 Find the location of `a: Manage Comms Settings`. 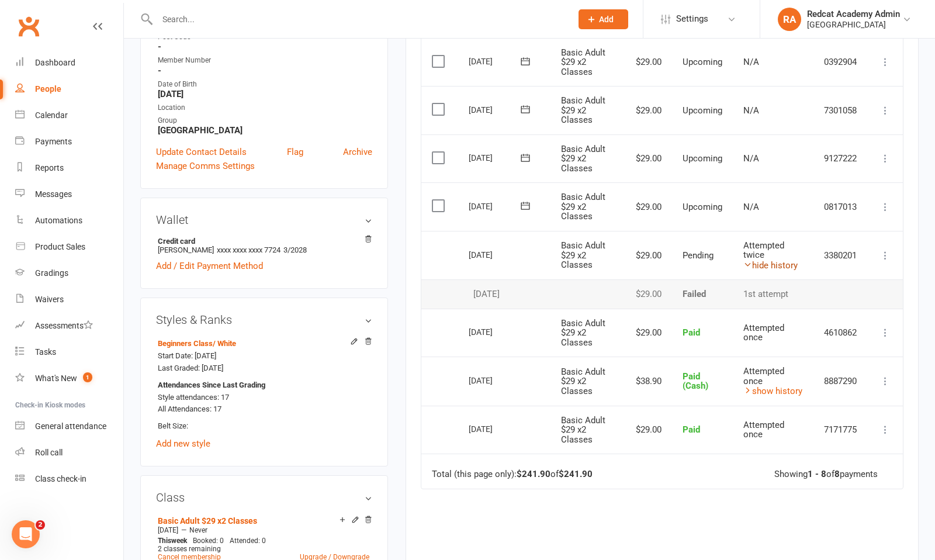

a: Manage Comms Settings is located at coordinates (206, 166).